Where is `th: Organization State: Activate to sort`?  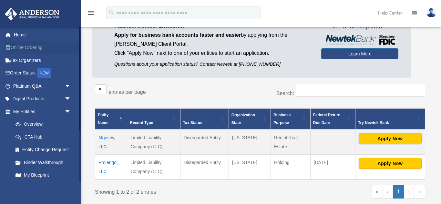 th: Organization State: Activate to sort is located at coordinates (249, 119).